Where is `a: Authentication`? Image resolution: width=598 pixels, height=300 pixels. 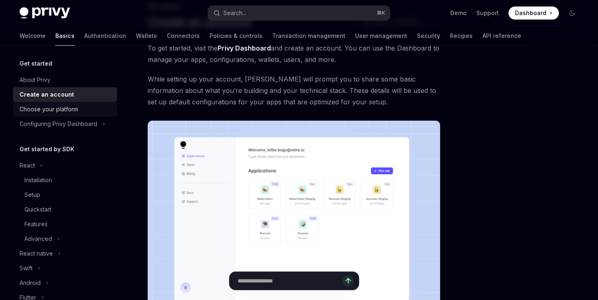 a: Authentication is located at coordinates (105, 36).